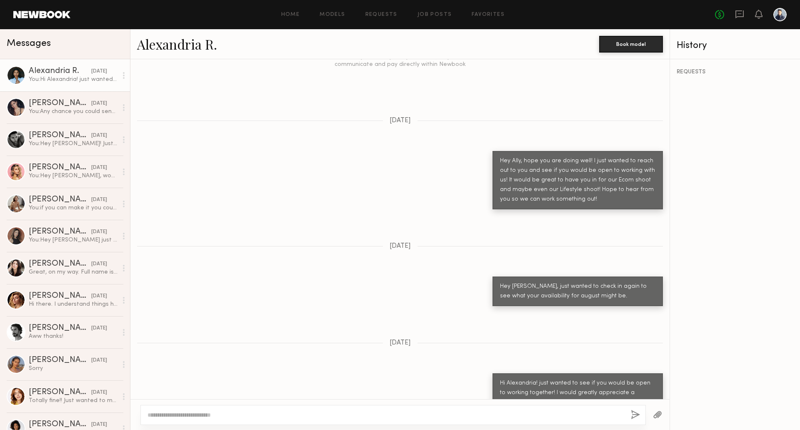 This screenshot has width=800, height=430. I want to click on div: REQUESTS, so click(735, 72).